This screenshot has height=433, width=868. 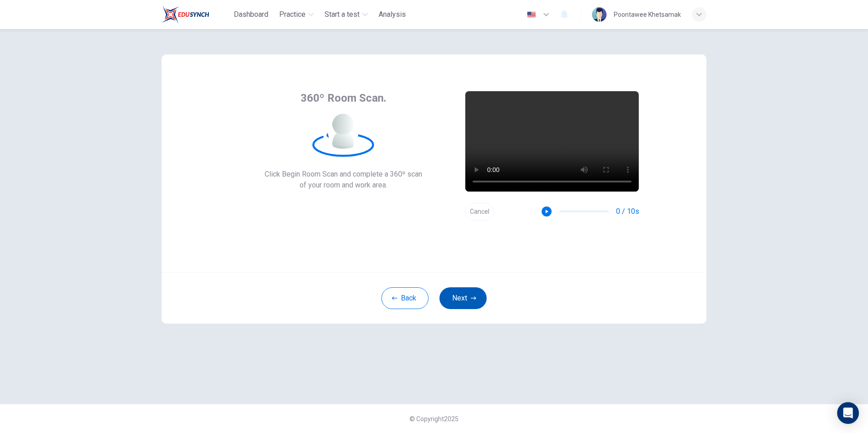 What do you see at coordinates (344, 185) in the screenshot?
I see `span: of your room and work area.` at bounding box center [344, 185].